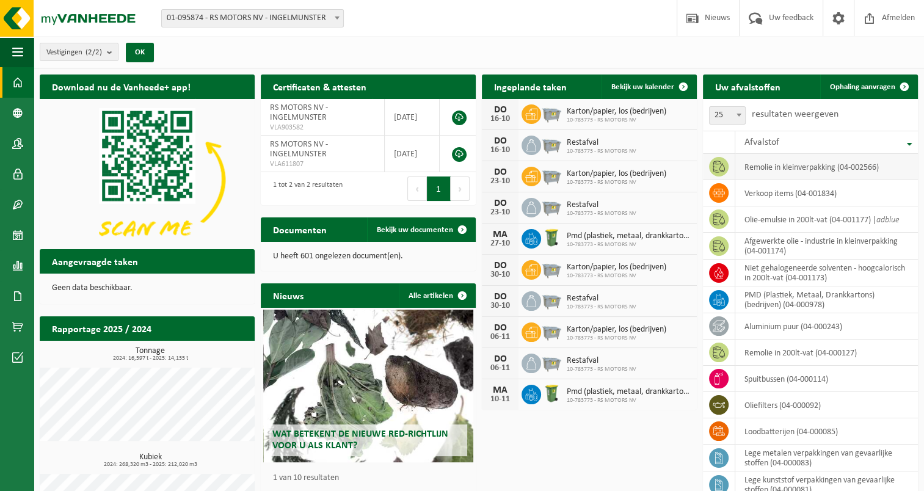 The height and width of the screenshot is (491, 924). What do you see at coordinates (368, 386) in the screenshot?
I see `a: Wat betekent de nieuwe RED-richtlijn voor u als klant?` at bounding box center [368, 386].